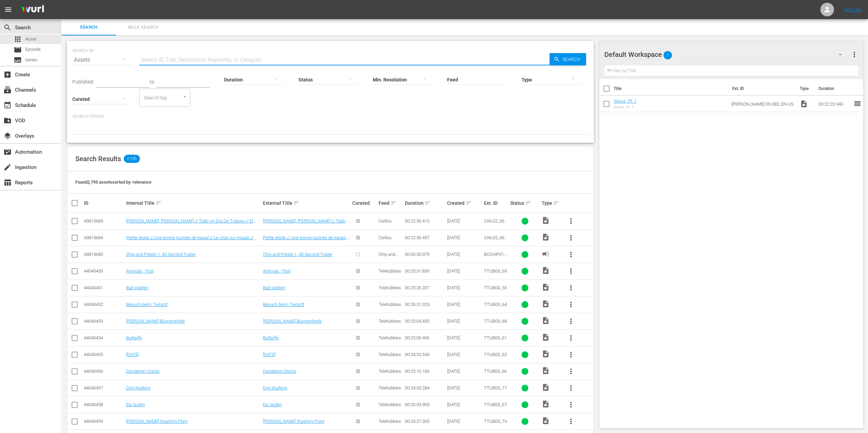 This screenshot has width=868, height=433. What do you see at coordinates (193, 203) in the screenshot?
I see `div: Internal Title` at bounding box center [193, 203].